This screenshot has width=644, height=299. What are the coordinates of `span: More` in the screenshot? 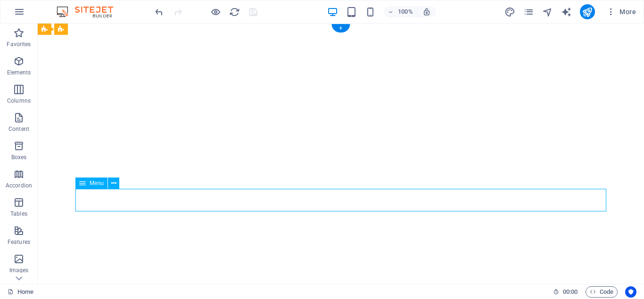 It's located at (621, 11).